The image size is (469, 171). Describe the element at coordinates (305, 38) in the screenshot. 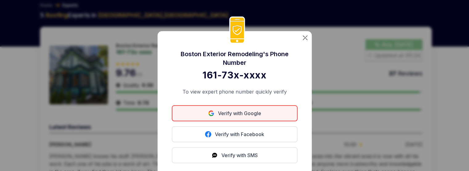

I see `img: categoryImgae` at that location.